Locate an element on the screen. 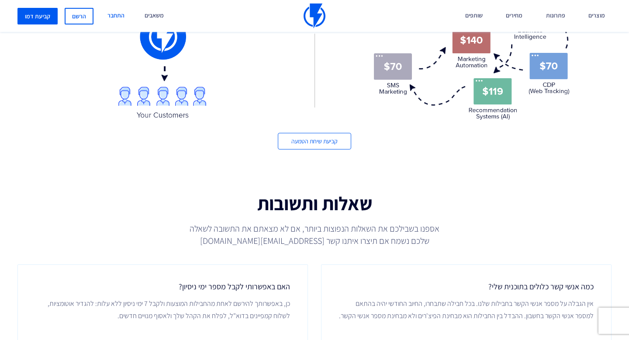 The width and height of the screenshot is (629, 340). a: קביעת דמו is located at coordinates (38, 16).